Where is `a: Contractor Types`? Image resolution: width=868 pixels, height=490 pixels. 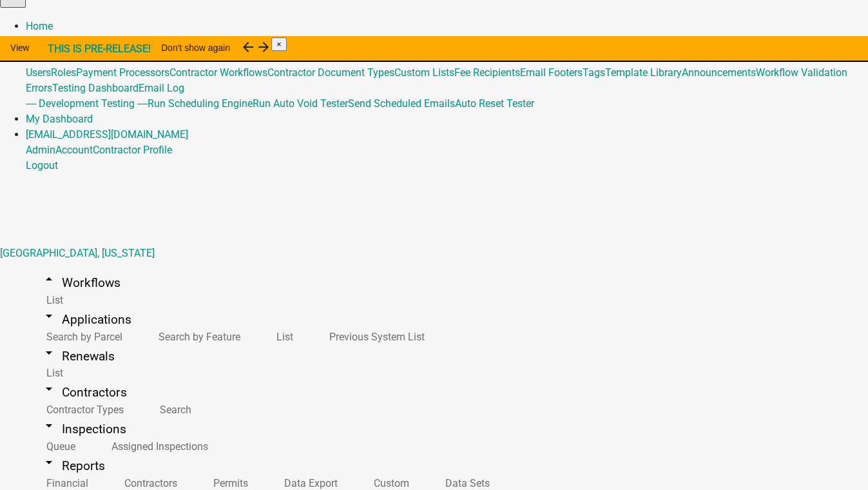
a: Contractor Types is located at coordinates (82, 409).